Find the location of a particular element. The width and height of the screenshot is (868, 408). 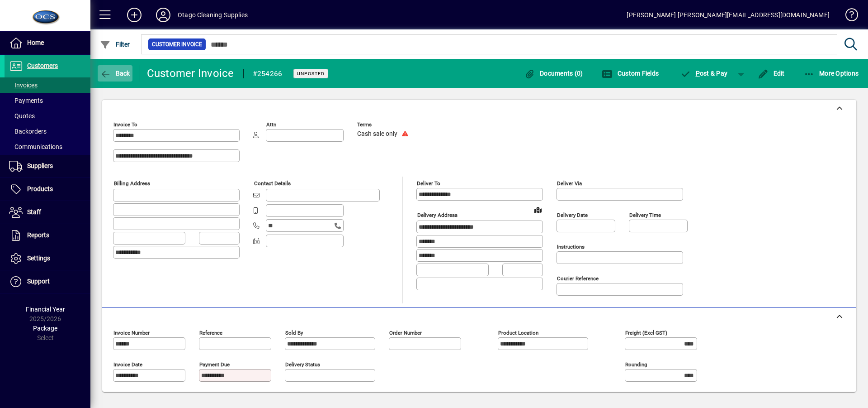

button: Custom Fields is located at coordinates (630, 74).